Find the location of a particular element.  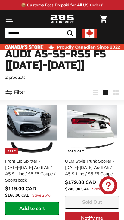

span: Add to cart is located at coordinates (32, 208).